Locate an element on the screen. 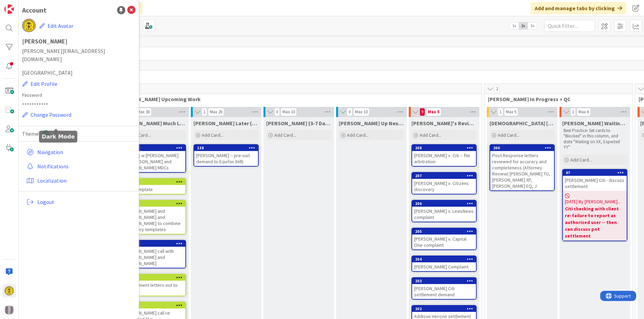  span: Adam Soon (3-7 Days) is located at coordinates (299, 123).